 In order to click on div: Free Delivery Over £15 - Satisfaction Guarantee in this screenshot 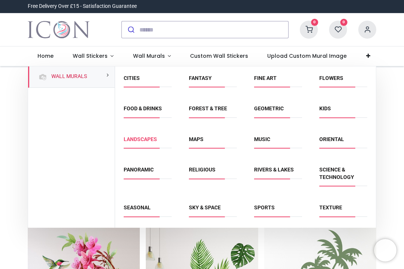, I will do `click(82, 6)`.